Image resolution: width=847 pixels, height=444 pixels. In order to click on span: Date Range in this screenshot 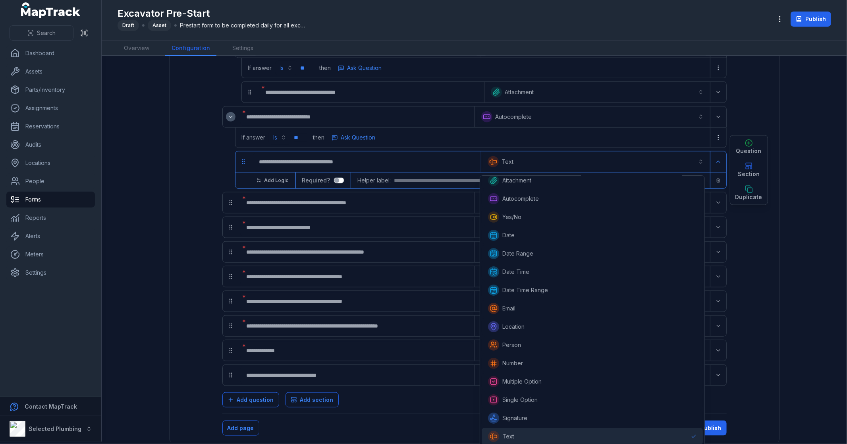, I will do `click(518, 253)`.